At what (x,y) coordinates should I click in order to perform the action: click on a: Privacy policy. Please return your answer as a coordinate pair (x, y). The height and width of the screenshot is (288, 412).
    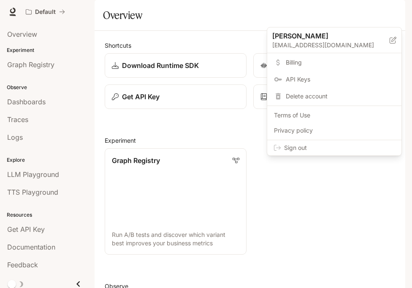
    Looking at the image, I should click on (334, 130).